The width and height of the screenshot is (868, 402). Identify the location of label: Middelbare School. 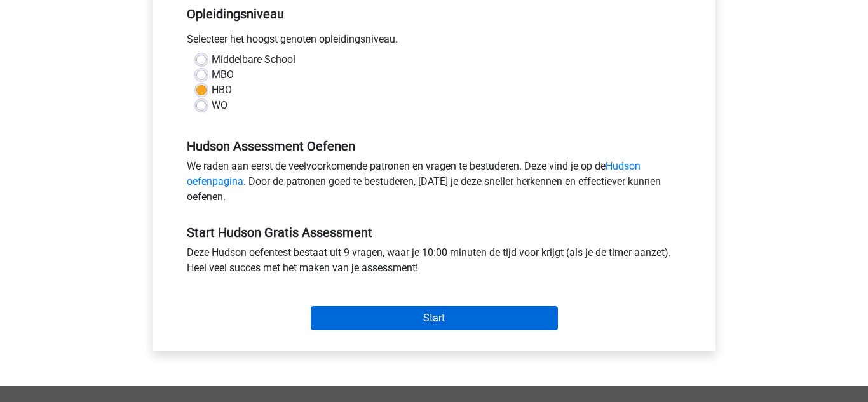
(253, 60).